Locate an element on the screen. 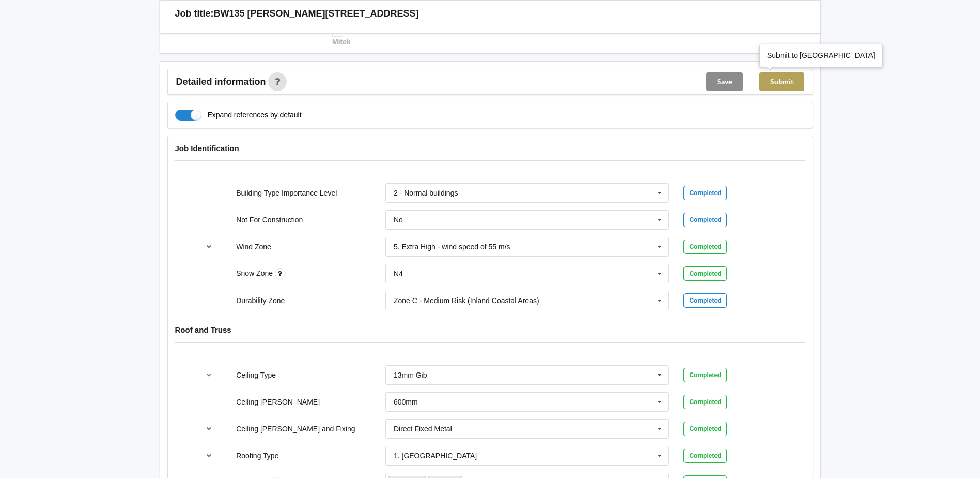  label: Roofing Type is located at coordinates (257, 455).